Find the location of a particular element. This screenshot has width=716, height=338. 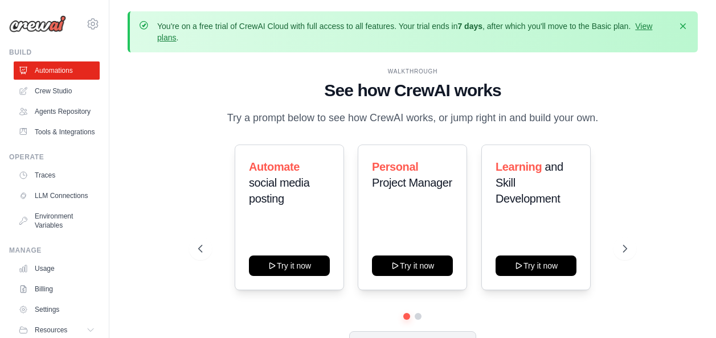

a: Agents Repository is located at coordinates (56, 112).